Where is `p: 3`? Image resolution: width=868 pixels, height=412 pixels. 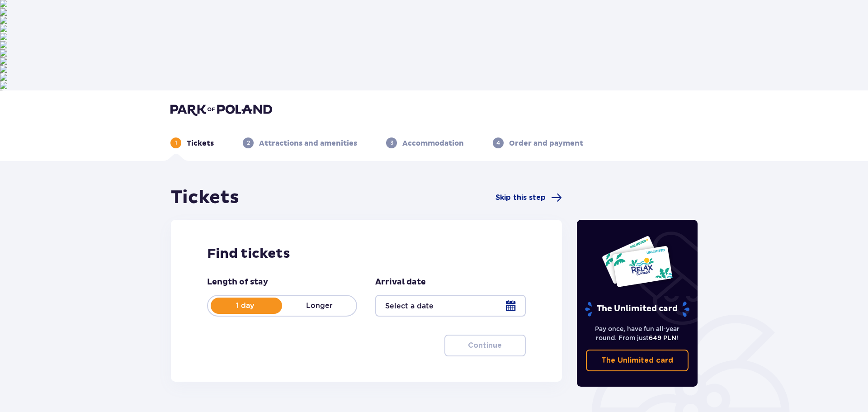
p: 3 is located at coordinates (391, 143).